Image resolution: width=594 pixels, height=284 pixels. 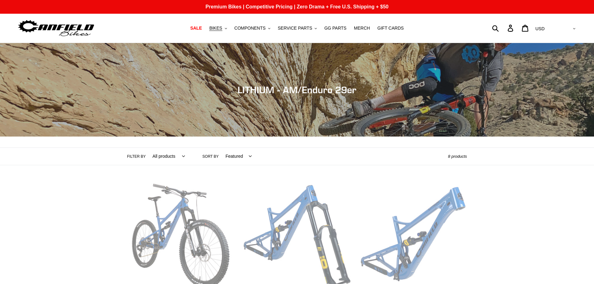 What do you see at coordinates (295, 28) in the screenshot?
I see `span: SERVICE PARTS` at bounding box center [295, 28].